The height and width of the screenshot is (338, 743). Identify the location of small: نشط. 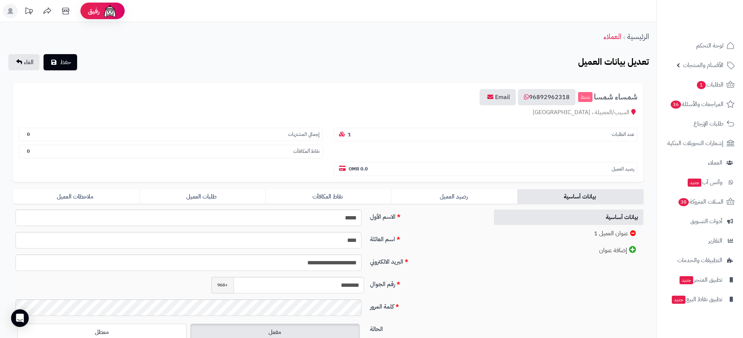
(585, 97).